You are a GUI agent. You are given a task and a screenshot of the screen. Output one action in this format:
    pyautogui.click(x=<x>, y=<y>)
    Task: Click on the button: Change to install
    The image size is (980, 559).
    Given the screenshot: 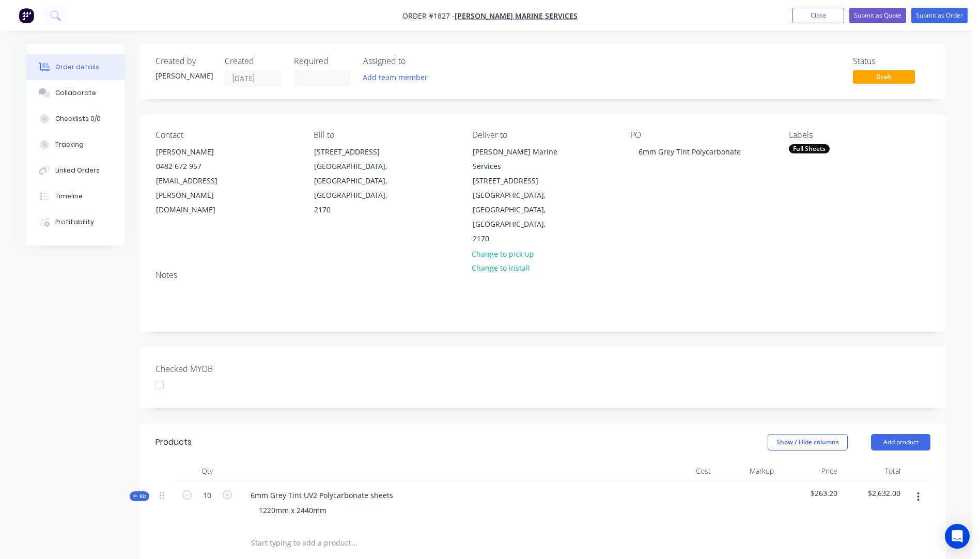 What is the action you would take?
    pyautogui.click(x=501, y=267)
    